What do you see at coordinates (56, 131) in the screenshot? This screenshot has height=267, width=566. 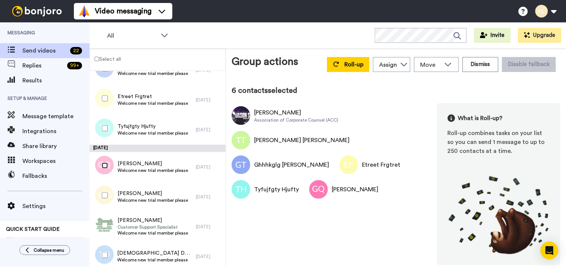 I see `span: Integrations` at bounding box center [56, 131].